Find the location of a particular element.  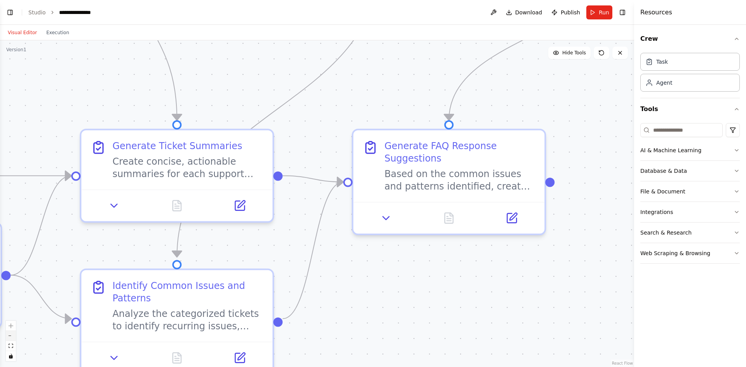

div: Crew is located at coordinates (690, 74).